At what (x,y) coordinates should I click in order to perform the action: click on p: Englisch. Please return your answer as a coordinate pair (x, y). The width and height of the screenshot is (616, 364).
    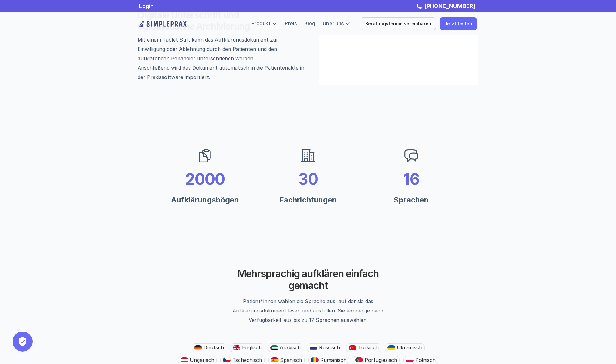
    Looking at the image, I should click on (252, 348).